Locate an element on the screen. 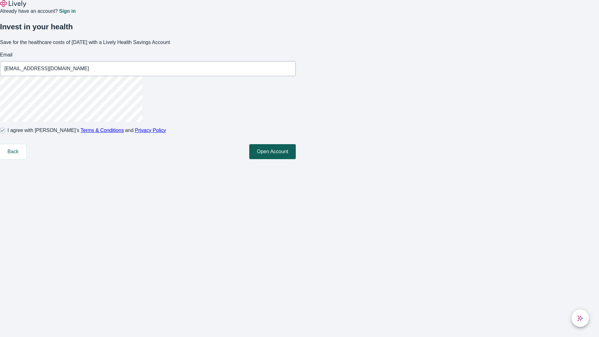 The image size is (599, 337). button: chat is located at coordinates (581, 318).